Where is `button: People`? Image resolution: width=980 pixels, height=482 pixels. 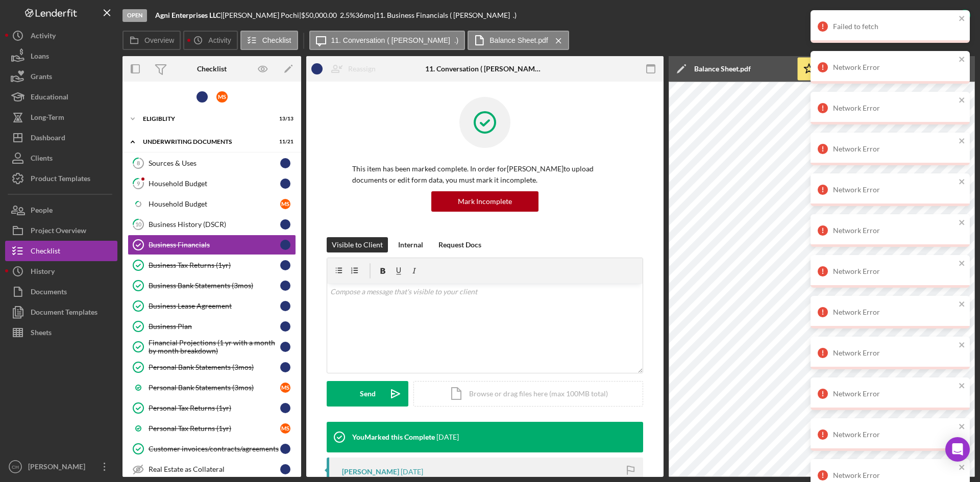 button: People is located at coordinates (61, 211).